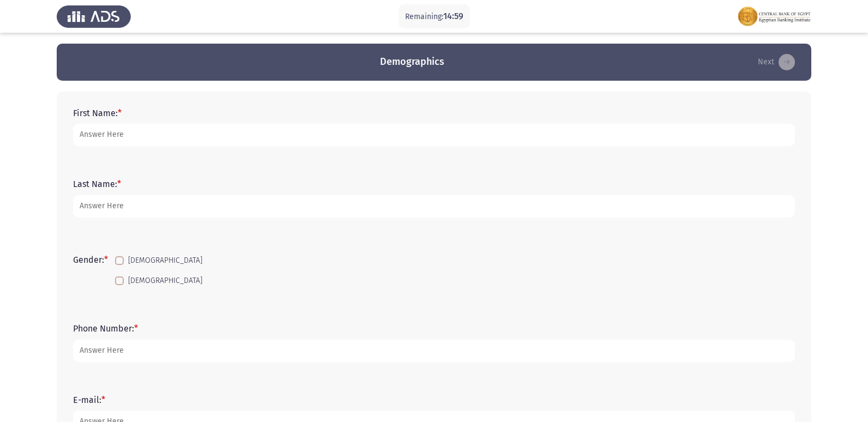 The image size is (868, 422). Describe the element at coordinates (434, 16) in the screenshot. I see `p: Remaining:` at that location.